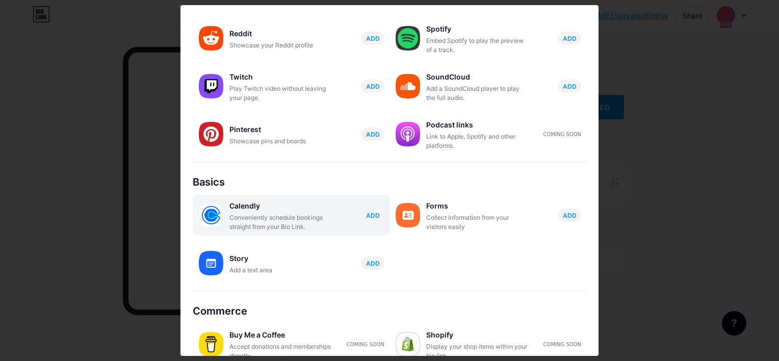 The height and width of the screenshot is (361, 779). Describe the element at coordinates (280, 206) in the screenshot. I see `div: Calendly` at that location.